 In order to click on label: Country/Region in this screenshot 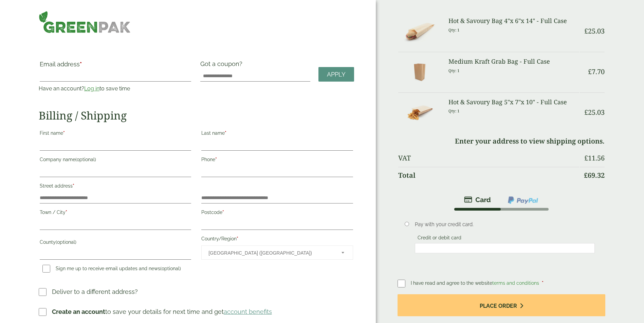, I will do `click(277, 240)`.